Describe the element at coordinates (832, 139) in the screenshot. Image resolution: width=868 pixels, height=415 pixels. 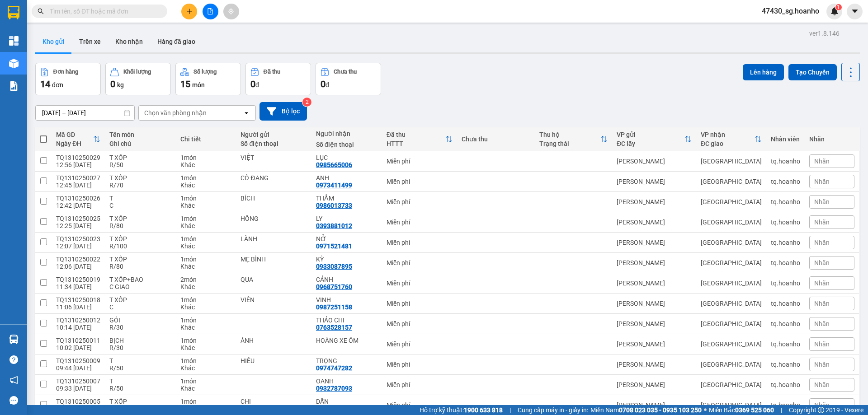
I see `div: Nhãn` at that location.